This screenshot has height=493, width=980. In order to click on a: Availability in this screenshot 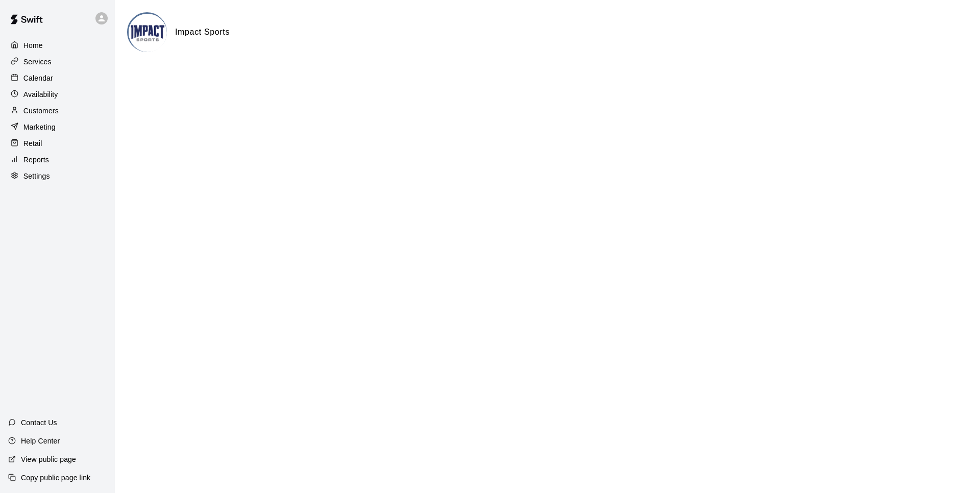, I will do `click(57, 94)`.